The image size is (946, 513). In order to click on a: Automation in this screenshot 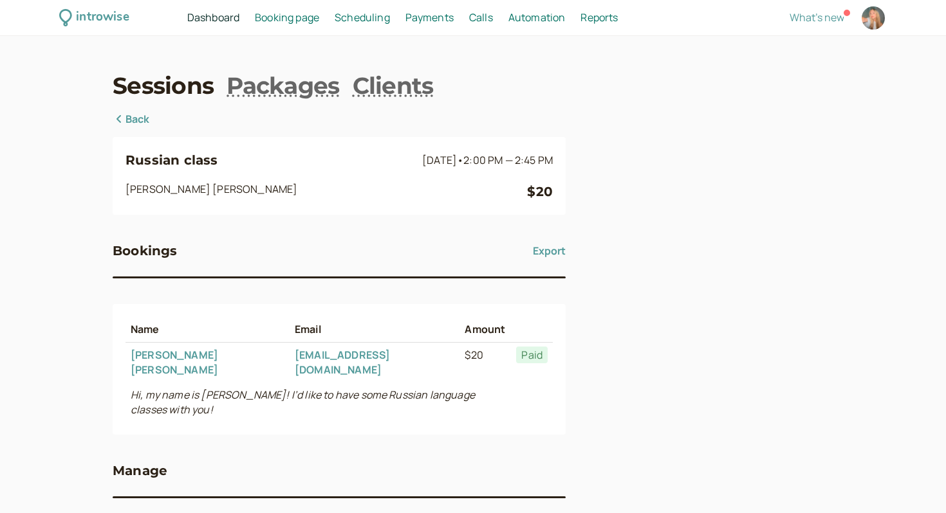, I will do `click(537, 18)`.